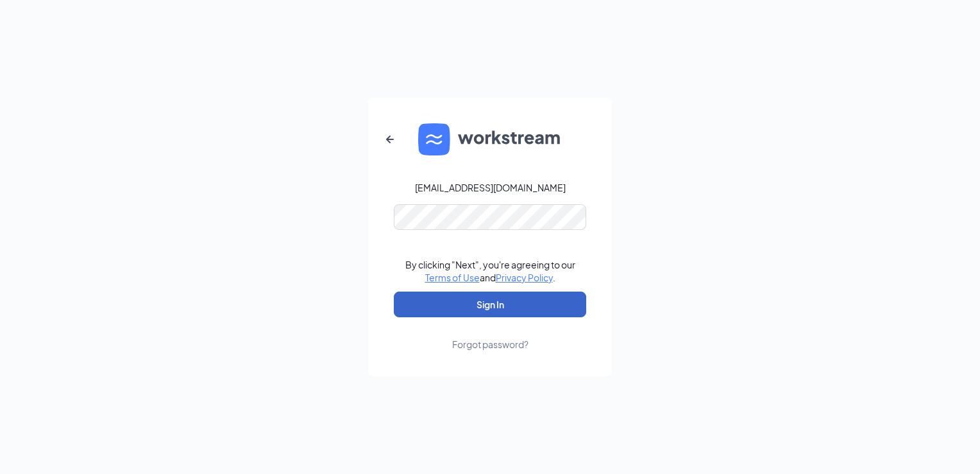 The image size is (980, 474). What do you see at coordinates (390, 139) in the screenshot?
I see `svg: ArrowLeftNew` at bounding box center [390, 139].